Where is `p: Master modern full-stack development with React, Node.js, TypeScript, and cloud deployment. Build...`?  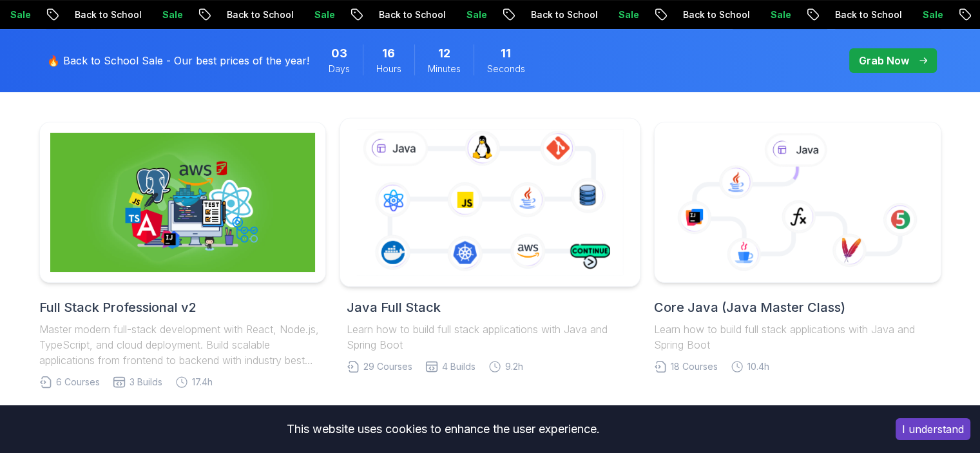 p: Master modern full-stack development with React, Node.js, TypeScript, and cloud deployment. Build... is located at coordinates (183, 345).